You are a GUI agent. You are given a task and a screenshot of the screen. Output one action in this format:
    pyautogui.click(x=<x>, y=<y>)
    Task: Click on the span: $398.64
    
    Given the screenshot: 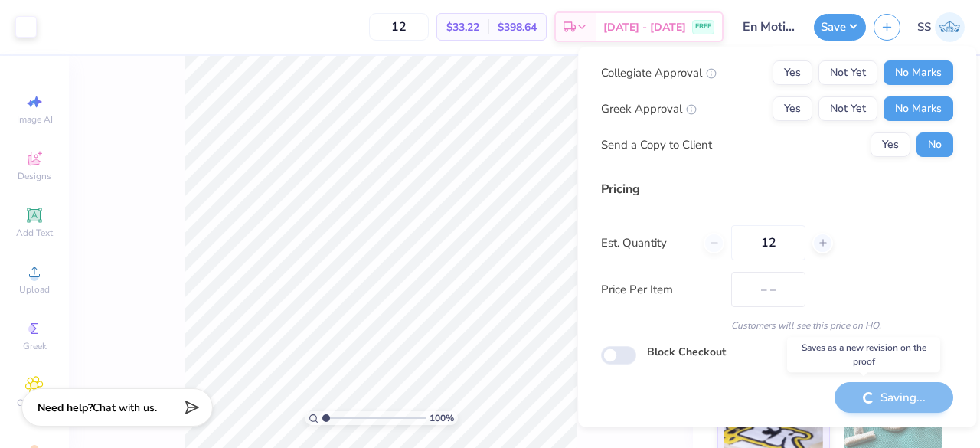 What is the action you would take?
    pyautogui.click(x=517, y=27)
    